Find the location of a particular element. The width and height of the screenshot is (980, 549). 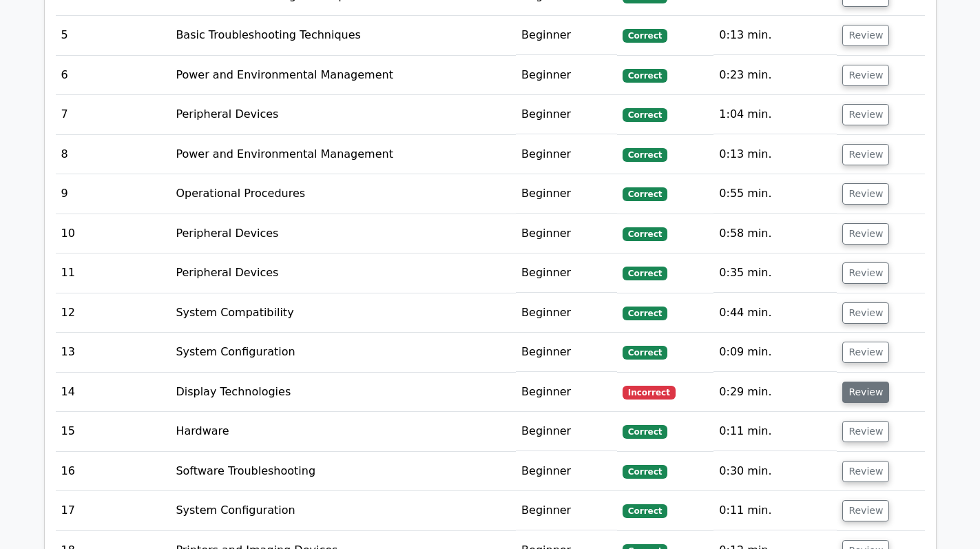

td: 0:30 min. is located at coordinates (775, 471).